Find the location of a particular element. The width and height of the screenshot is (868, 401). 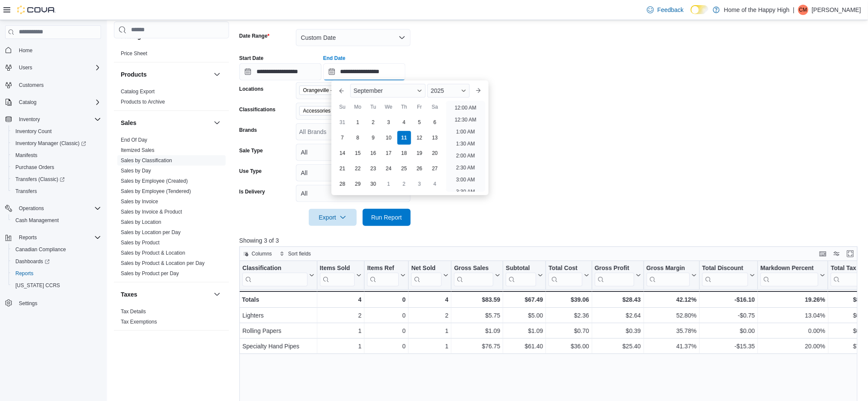

div: Lighters is located at coordinates (278, 315).